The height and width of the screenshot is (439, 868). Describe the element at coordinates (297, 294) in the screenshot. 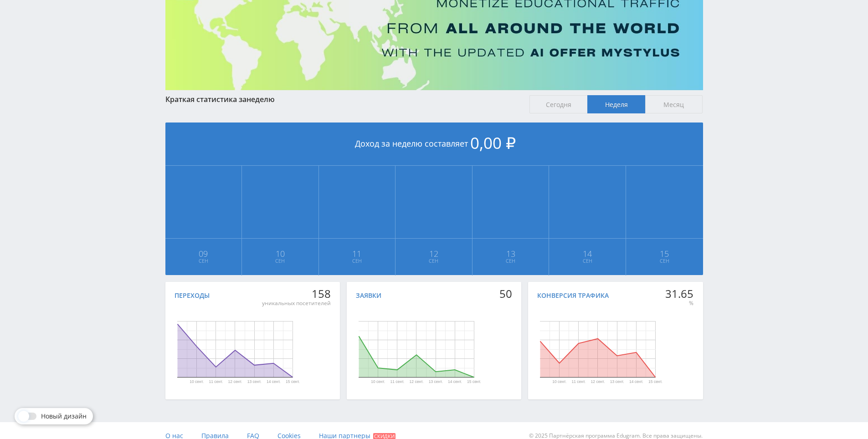

I see `div: 158` at that location.